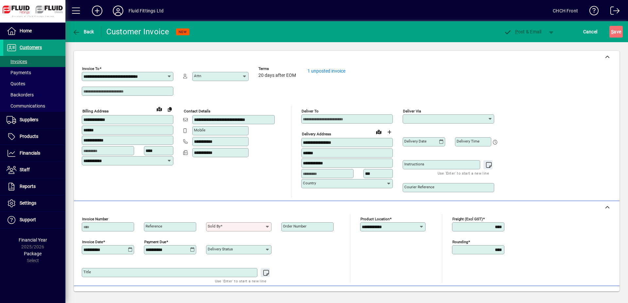 The height and width of the screenshot is (303, 628). I want to click on mat-label: Reference, so click(154, 226).